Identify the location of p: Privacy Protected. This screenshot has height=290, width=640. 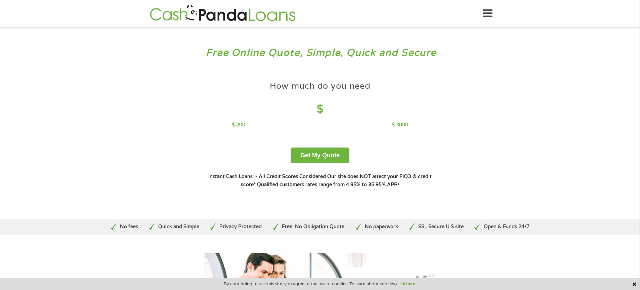
(241, 227).